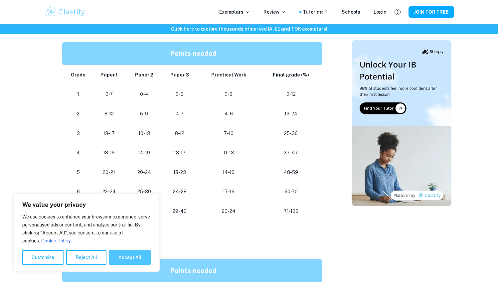 This screenshot has width=498, height=285. I want to click on a: Schools, so click(351, 12).